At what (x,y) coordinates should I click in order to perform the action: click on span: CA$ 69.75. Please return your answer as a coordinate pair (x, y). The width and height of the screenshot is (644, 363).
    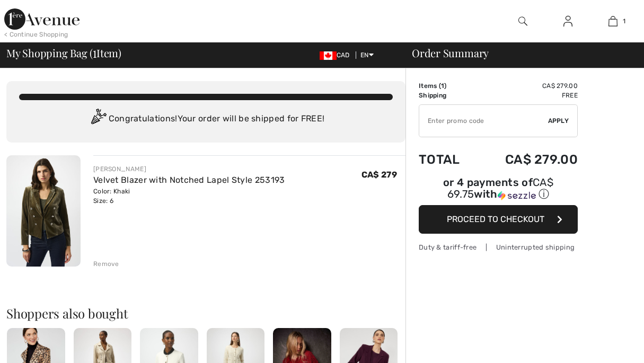
    Looking at the image, I should click on (500, 188).